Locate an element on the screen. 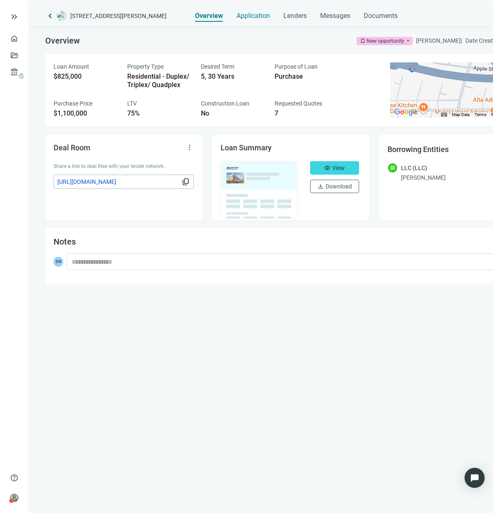 The height and width of the screenshot is (513, 493). span: Borrowing Entities is located at coordinates (418, 149).